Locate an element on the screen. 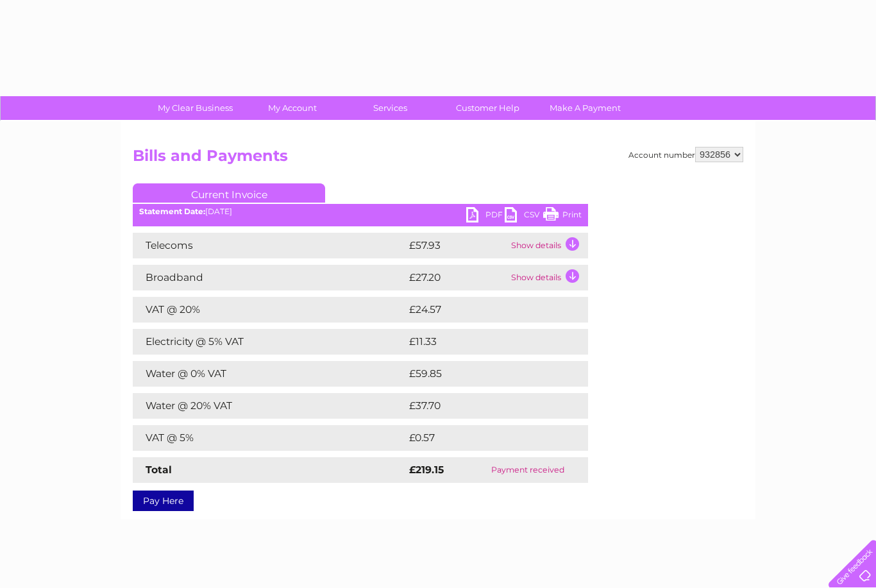 This screenshot has width=876, height=588. td: Water @ 0% VAT is located at coordinates (270, 374).